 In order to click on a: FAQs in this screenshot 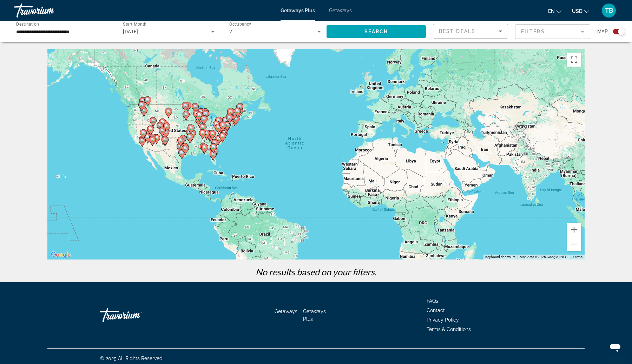, I will do `click(433, 301)`.